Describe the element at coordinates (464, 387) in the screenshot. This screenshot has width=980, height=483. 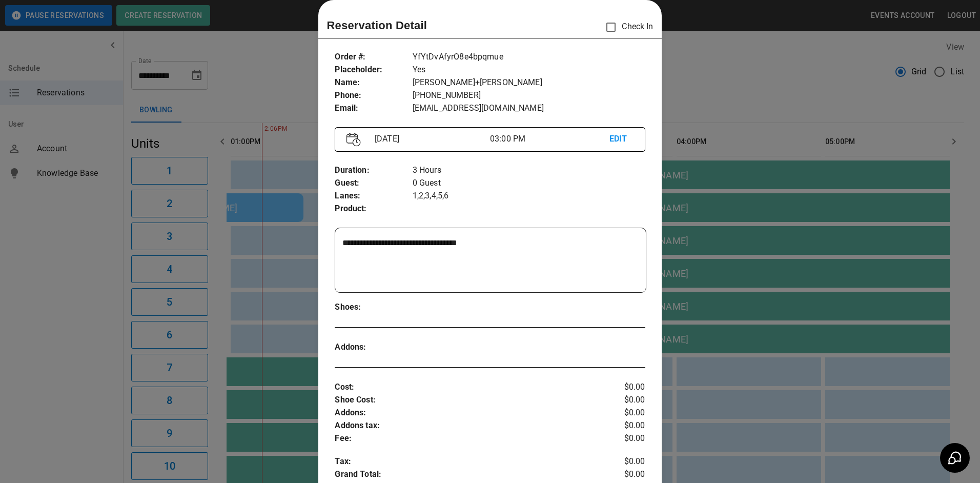
I see `p: Cost :` at that location.